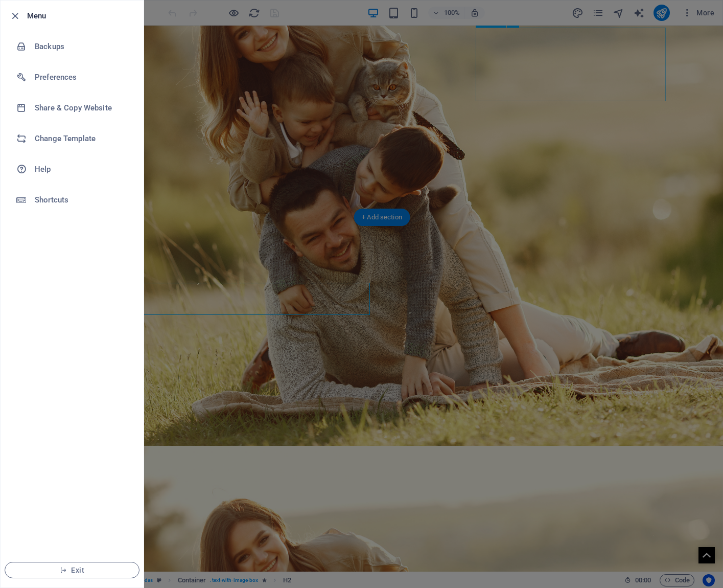 Image resolution: width=723 pixels, height=588 pixels. What do you see at coordinates (82, 138) in the screenshot?
I see `h6: Change Template` at bounding box center [82, 138].